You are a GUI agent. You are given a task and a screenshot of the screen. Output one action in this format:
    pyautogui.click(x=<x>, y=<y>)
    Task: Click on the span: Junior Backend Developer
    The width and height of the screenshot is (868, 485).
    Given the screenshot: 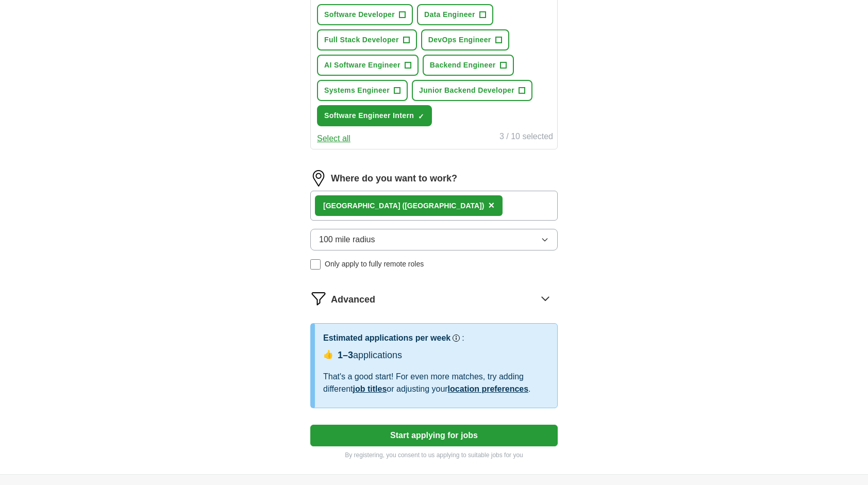 What is the action you would take?
    pyautogui.click(x=466, y=90)
    